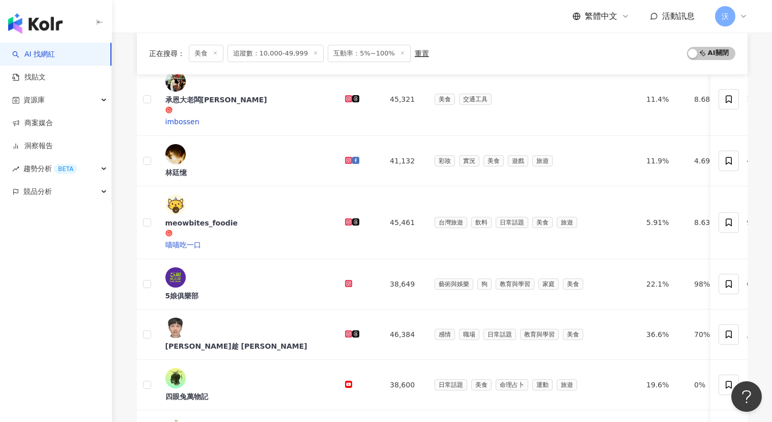 This screenshot has width=772, height=422. What do you see at coordinates (422, 53) in the screenshot?
I see `div: 重置` at bounding box center [422, 53].